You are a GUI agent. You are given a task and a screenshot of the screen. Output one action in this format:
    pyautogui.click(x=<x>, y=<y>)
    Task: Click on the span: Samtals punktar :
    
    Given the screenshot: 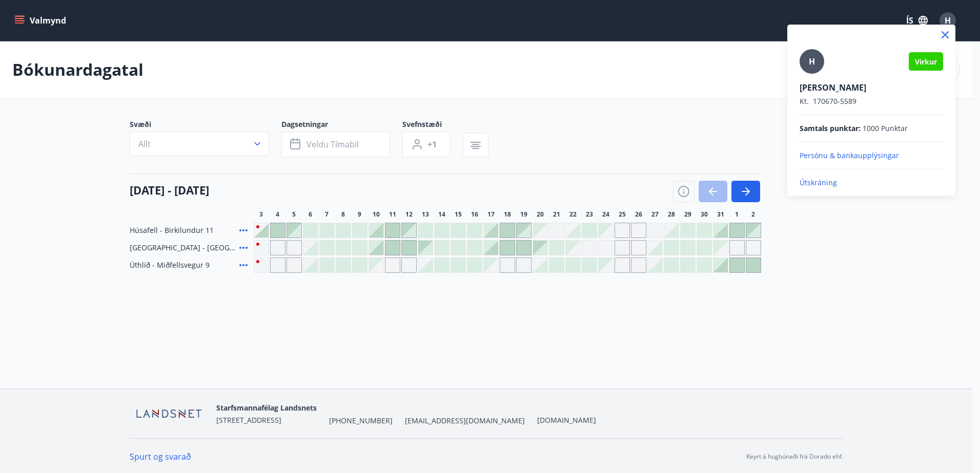 What is the action you would take?
    pyautogui.click(x=830, y=128)
    